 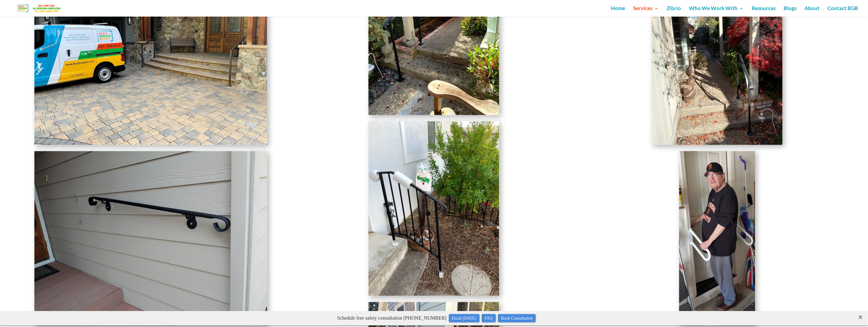 What do you see at coordinates (674, 11) in the screenshot?
I see `a: Zibrio` at bounding box center [674, 11].